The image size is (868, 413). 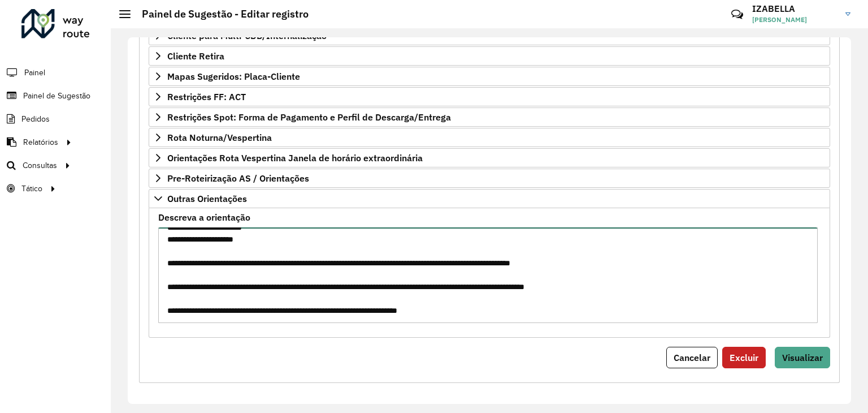 What do you see at coordinates (691, 357) in the screenshot?
I see `span: Cancelar` at bounding box center [691, 357].